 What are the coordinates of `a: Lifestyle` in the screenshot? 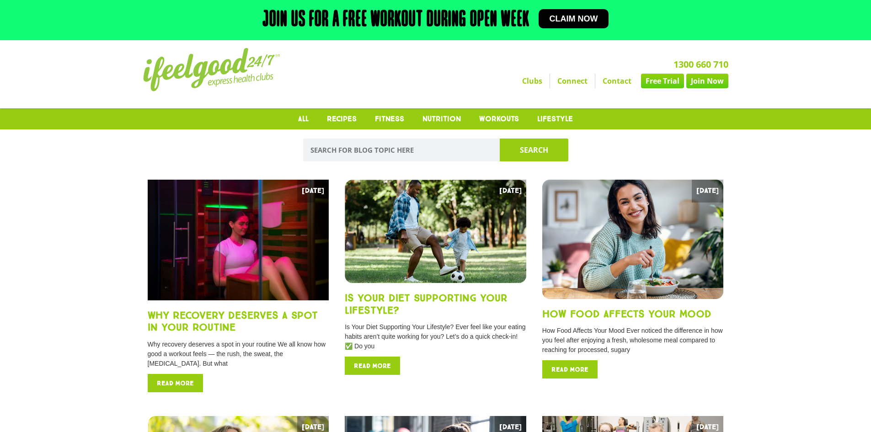 It's located at (555, 119).